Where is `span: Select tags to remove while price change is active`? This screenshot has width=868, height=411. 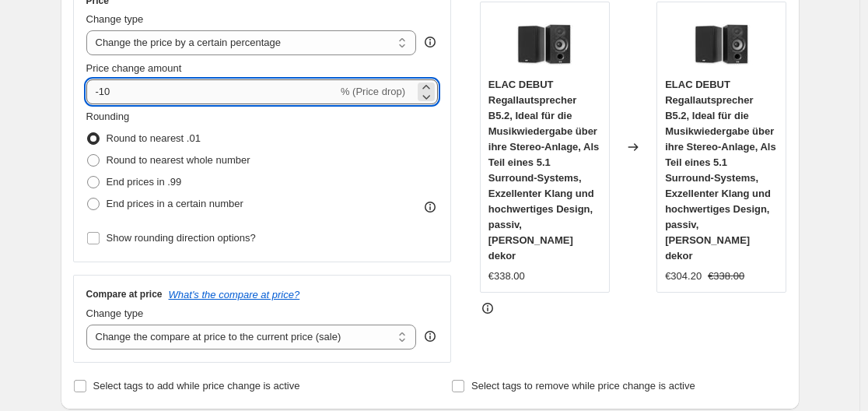
span: Select tags to remove while price change is active is located at coordinates (583, 385).